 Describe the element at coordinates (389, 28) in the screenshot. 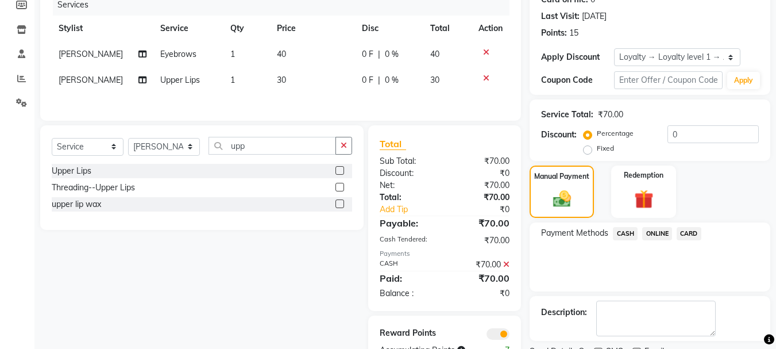

I see `th: Disc` at that location.